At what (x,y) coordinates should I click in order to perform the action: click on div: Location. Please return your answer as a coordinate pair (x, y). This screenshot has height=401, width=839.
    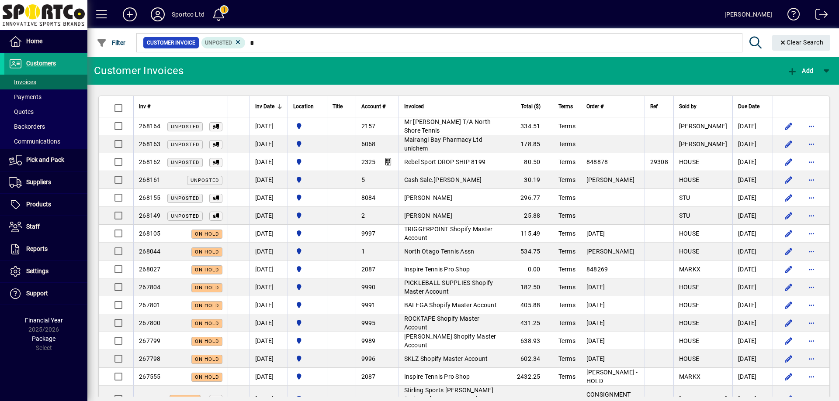
    Looking at the image, I should click on (307, 107).